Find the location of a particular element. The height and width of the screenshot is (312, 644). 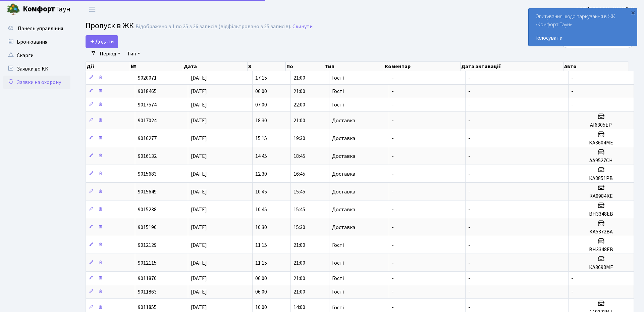

h5: АА9527СН is located at coordinates (601, 161).